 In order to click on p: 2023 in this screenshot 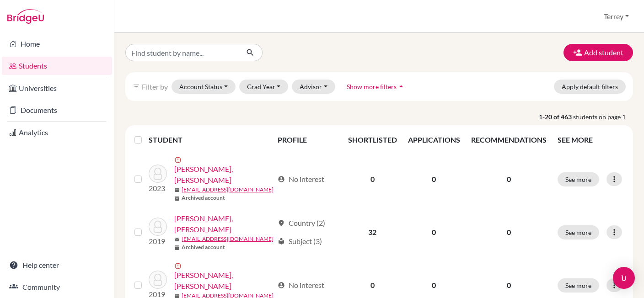, I will do `click(158, 188)`.